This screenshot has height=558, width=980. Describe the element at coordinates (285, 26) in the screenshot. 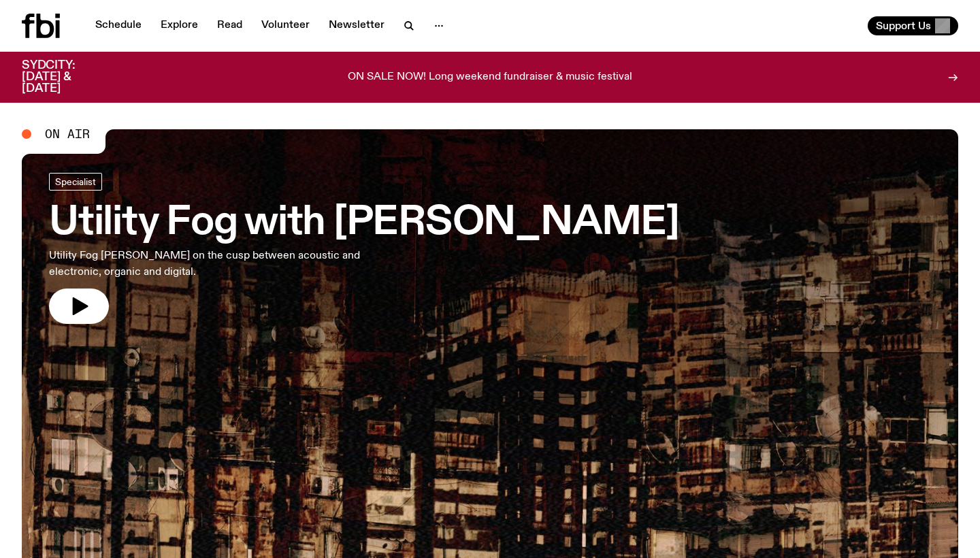

I see `a: Volunteer` at that location.